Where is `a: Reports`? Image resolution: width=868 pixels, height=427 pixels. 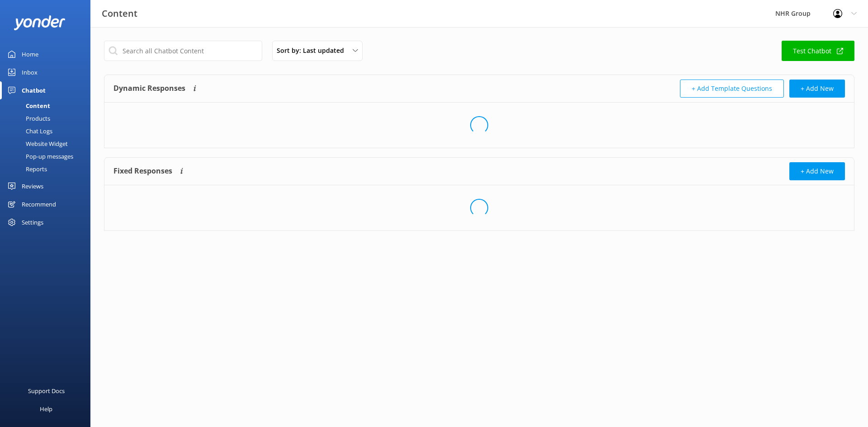
a: Reports is located at coordinates (48, 169).